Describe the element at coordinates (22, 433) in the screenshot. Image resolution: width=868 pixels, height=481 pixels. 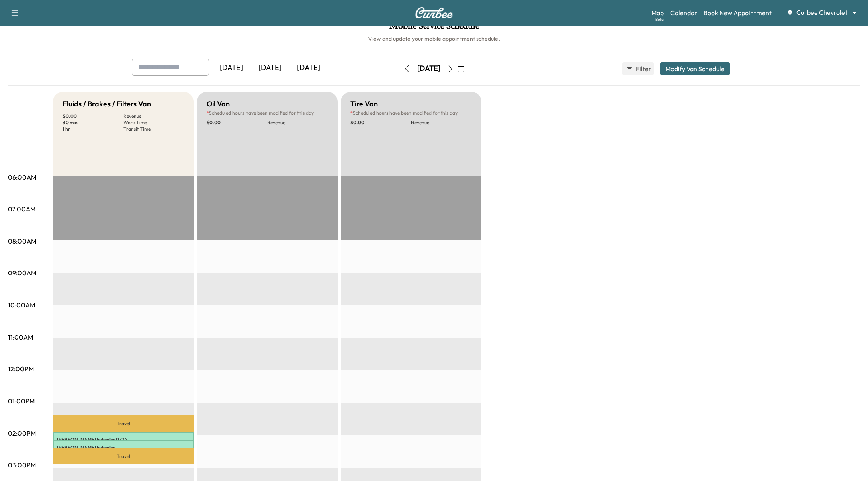
I see `p: 02:00PM` at that location.